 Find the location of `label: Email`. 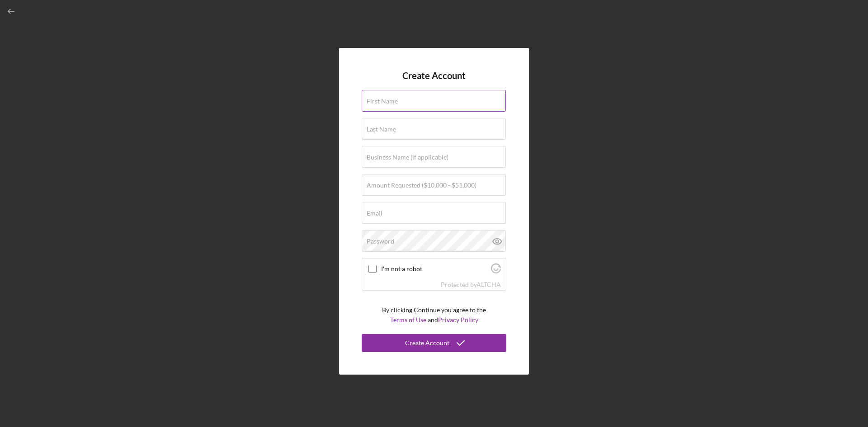

label: Email is located at coordinates (375, 214).